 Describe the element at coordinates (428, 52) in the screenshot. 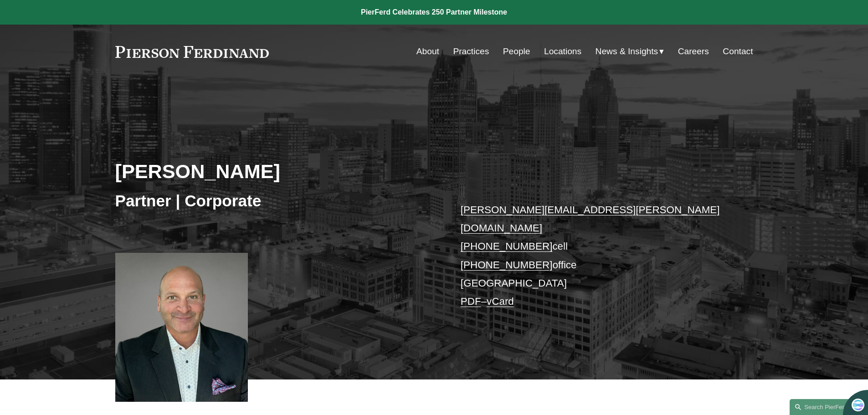

I see `a: About` at that location.